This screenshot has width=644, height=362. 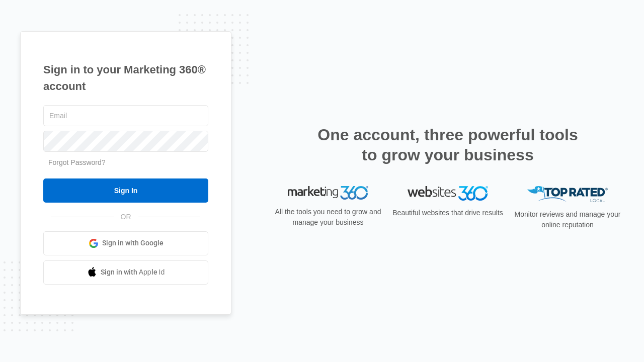 I want to click on span: Sign in with Apple Id, so click(x=133, y=272).